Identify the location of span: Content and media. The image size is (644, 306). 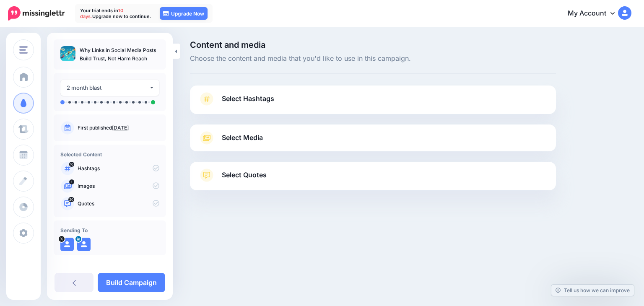
(373, 45).